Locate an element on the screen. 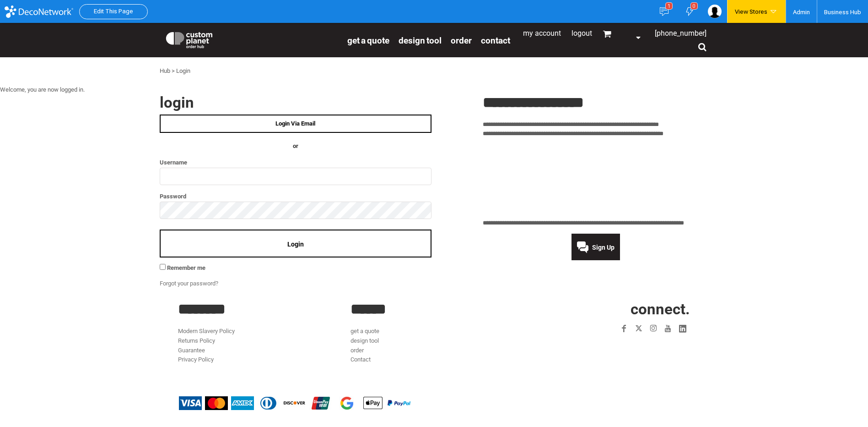 This screenshot has width=868, height=427. a: Logout is located at coordinates (581, 33).